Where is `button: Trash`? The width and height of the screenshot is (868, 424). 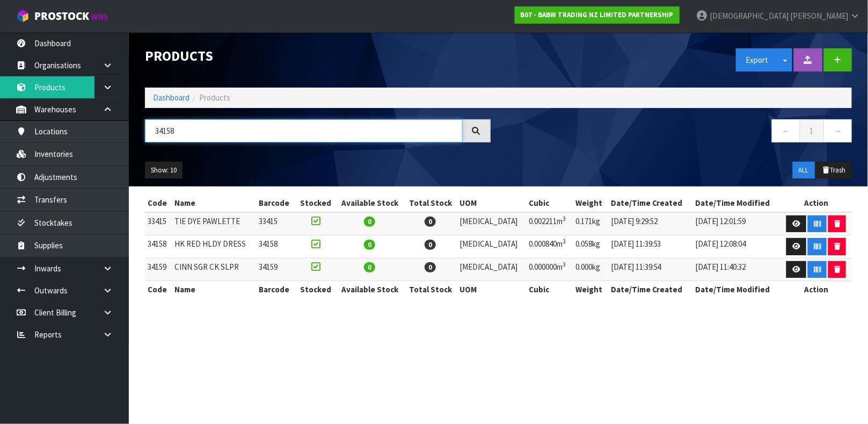
button: Trash is located at coordinates (834, 171).